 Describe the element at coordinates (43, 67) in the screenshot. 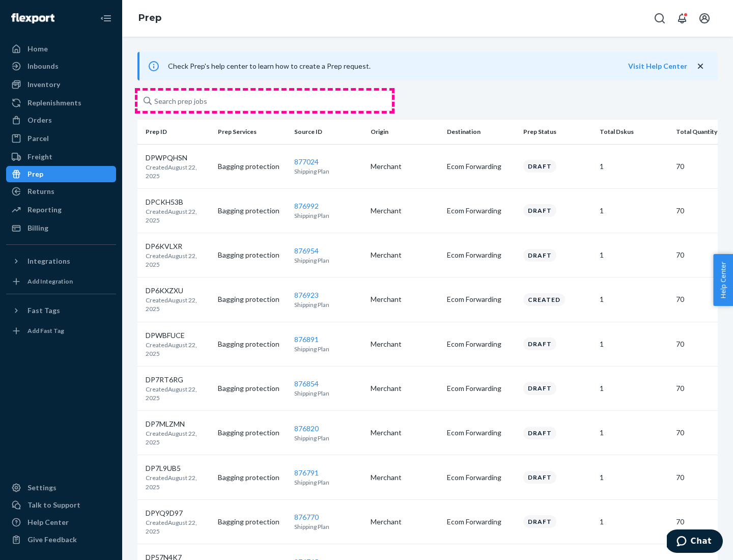

I see `div: Inbounds` at that location.